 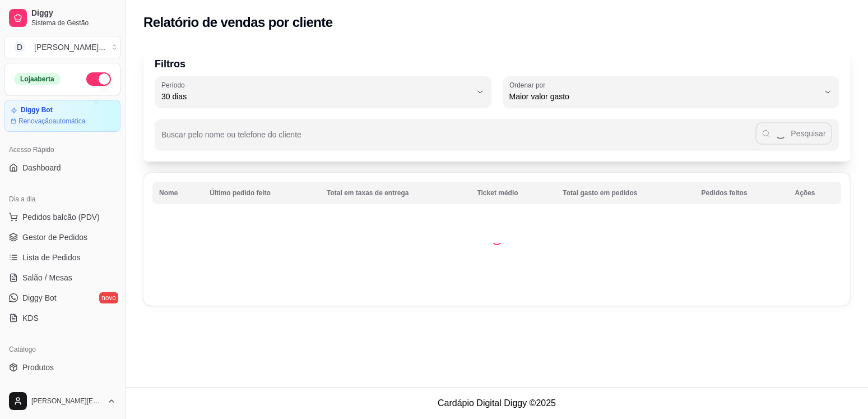 I want to click on span: Complementos, so click(x=49, y=387).